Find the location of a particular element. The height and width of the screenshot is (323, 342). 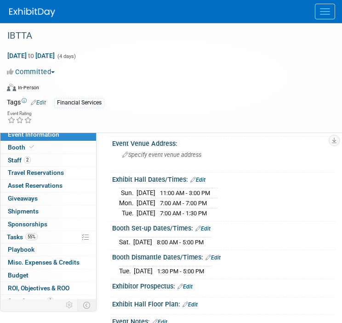

span: Asset Reservations is located at coordinates (35, 185).